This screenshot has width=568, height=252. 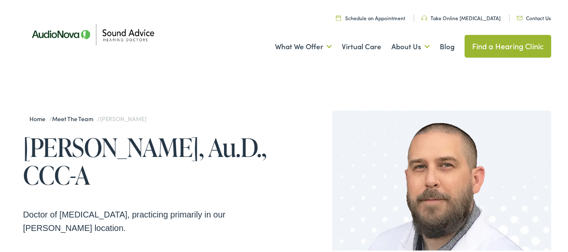 I want to click on img: Icon representing mail communication in a unique green color, indicative of contact or communicat..., so click(x=519, y=17).